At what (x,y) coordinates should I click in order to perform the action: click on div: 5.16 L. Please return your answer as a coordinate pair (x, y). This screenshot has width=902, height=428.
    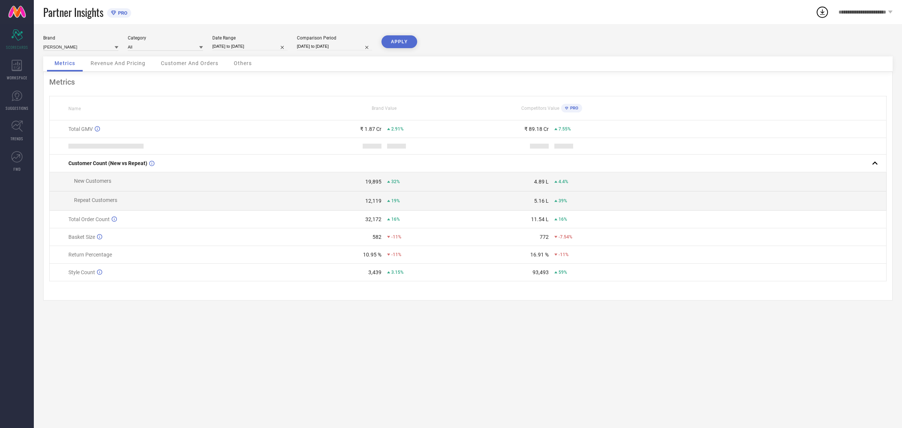
    Looking at the image, I should click on (541, 201).